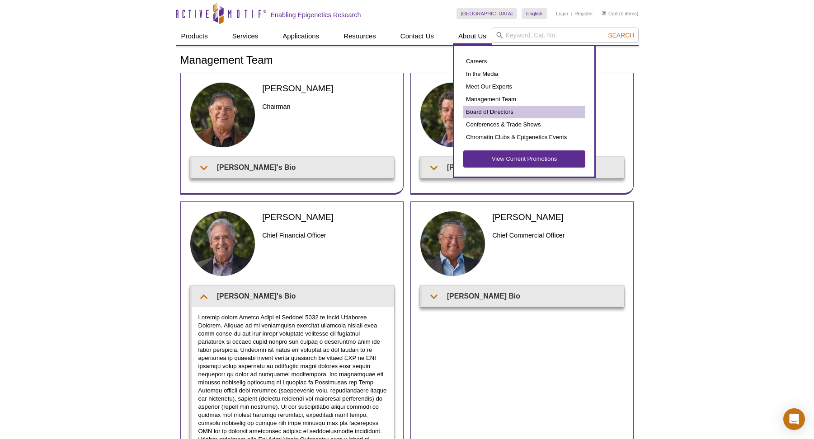 The height and width of the screenshot is (439, 814). Describe the element at coordinates (453, 115) in the screenshot. I see `img: Ted DeFrank headshot` at that location.